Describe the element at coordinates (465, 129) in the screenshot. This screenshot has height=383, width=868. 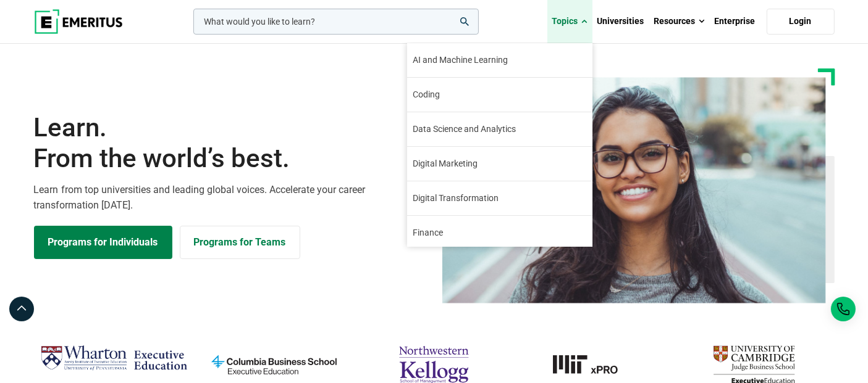
I see `span: Data Science and Analytics` at that location.